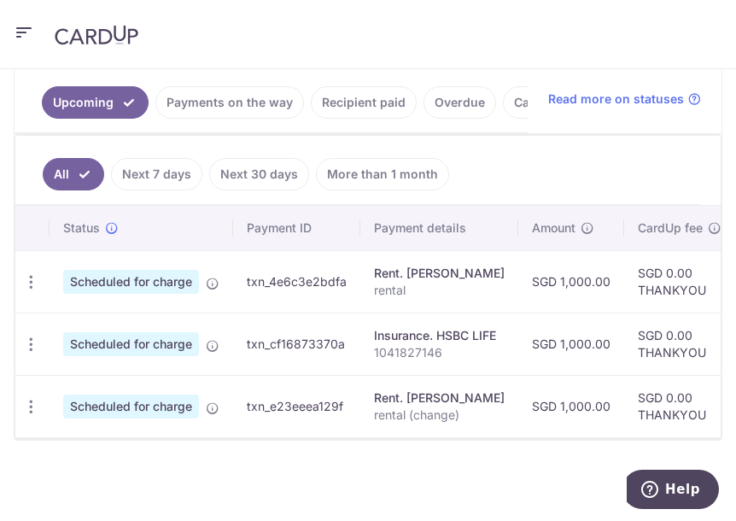 This screenshot has height=521, width=736. I want to click on div: Insurance. HSBC LIFE, so click(439, 336).